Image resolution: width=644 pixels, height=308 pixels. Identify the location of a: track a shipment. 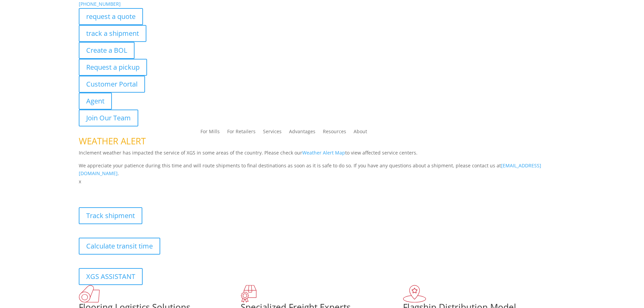
(112, 34).